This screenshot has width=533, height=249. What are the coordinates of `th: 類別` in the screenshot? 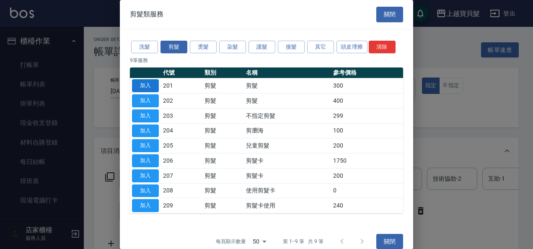 It's located at (223, 73).